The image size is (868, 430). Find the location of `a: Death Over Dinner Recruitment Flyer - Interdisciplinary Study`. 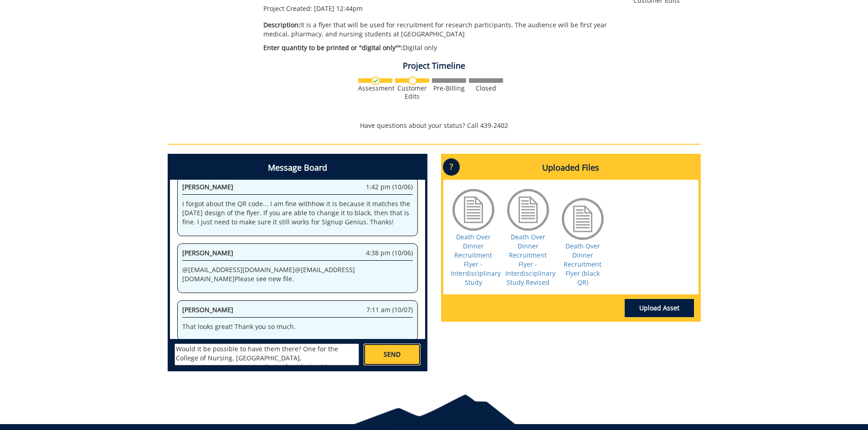

a: Death Over Dinner Recruitment Flyer - Interdisciplinary Study is located at coordinates (476, 259).